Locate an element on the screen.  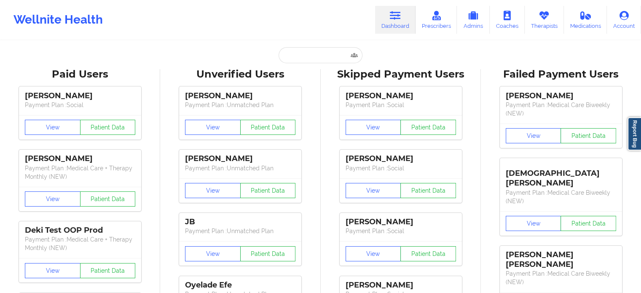
div: JB is located at coordinates (240, 222).